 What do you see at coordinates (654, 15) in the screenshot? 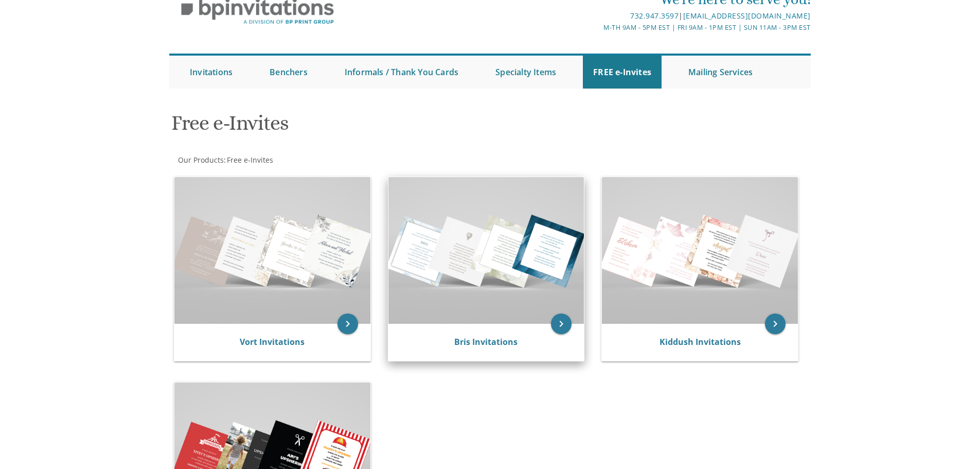
I see `a: 732.947.3597` at bounding box center [654, 15].